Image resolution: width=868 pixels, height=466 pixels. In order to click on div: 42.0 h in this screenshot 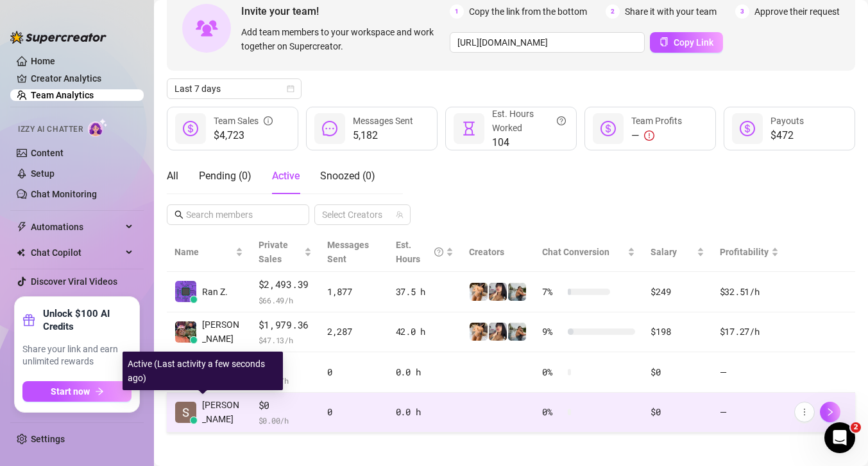, I will do `click(425, 331)`.